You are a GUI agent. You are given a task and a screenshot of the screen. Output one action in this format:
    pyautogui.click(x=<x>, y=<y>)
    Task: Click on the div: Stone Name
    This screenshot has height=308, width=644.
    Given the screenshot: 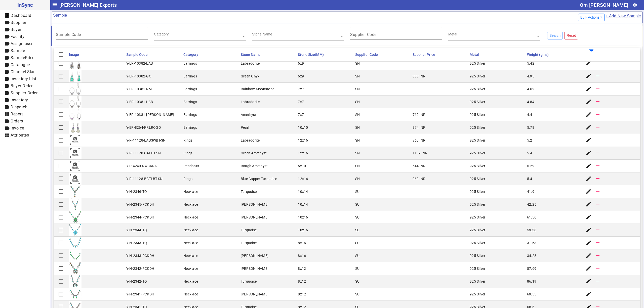 What is the action you would take?
    pyautogui.click(x=262, y=34)
    